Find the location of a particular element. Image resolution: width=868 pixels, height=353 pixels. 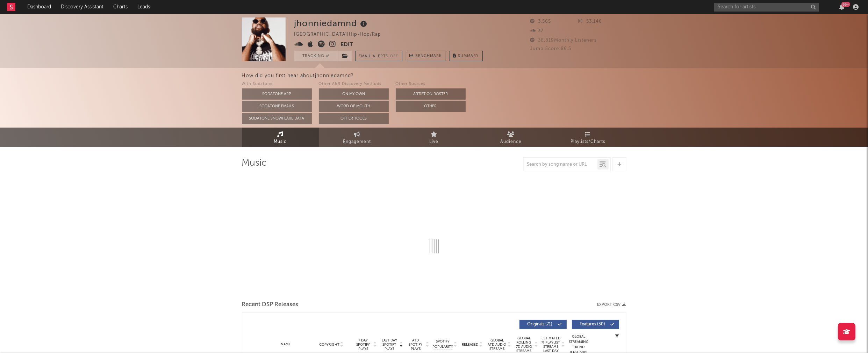

span: ATD Spotify Plays is located at coordinates (416, 344).